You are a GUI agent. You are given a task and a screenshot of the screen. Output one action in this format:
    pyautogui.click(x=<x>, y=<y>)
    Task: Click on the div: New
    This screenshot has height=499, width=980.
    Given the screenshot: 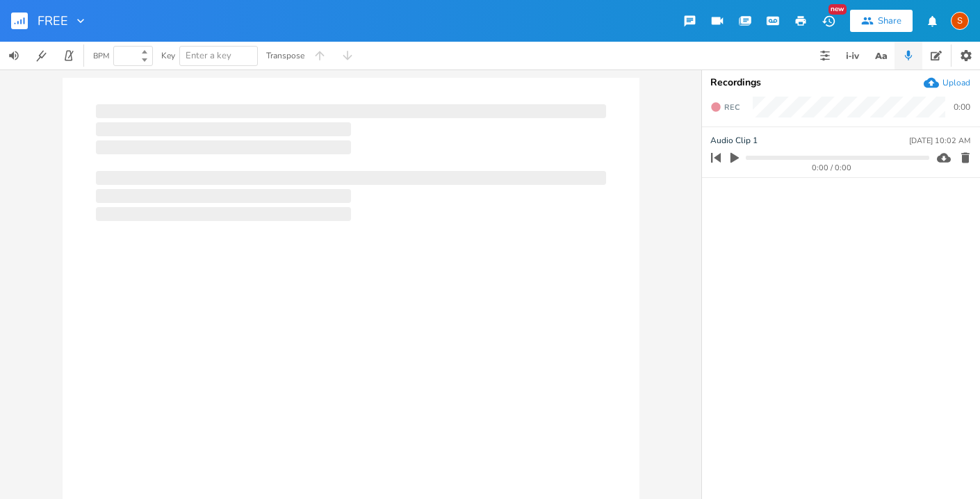 What is the action you would take?
    pyautogui.click(x=838, y=9)
    